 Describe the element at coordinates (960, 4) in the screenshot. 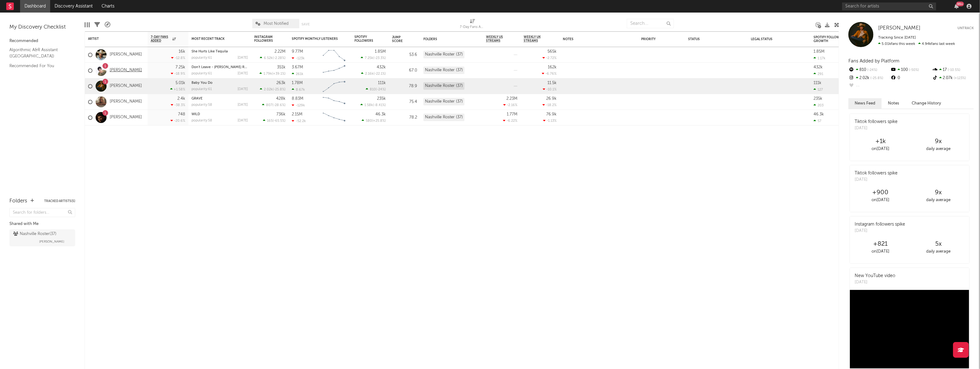

I see `div: 99 +` at that location.